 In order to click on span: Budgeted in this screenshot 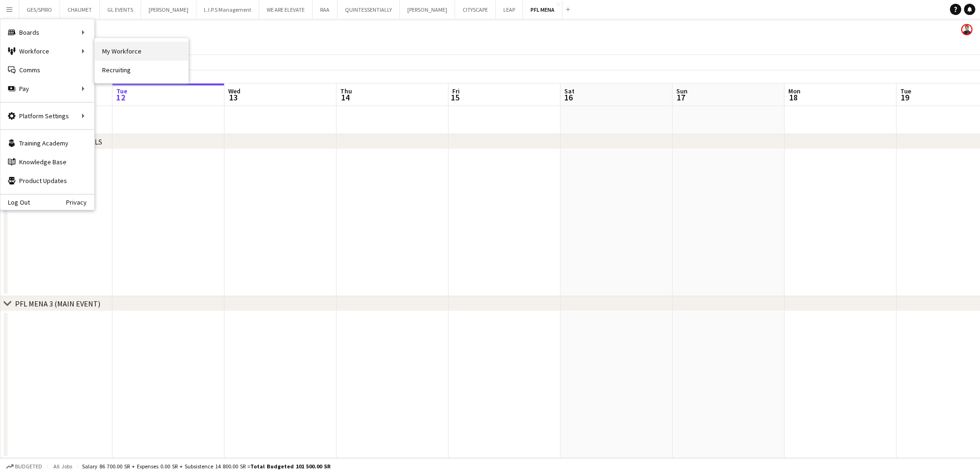, I will do `click(29, 467)`.